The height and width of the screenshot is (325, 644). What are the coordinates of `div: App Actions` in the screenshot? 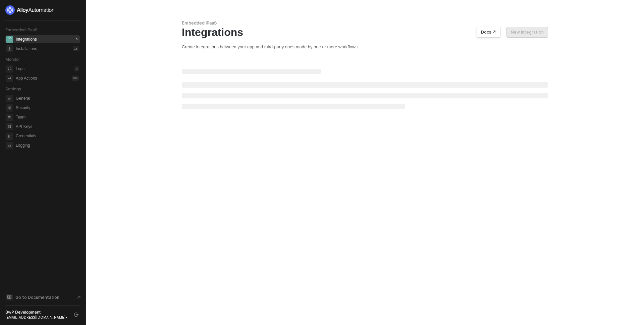 It's located at (26, 78).